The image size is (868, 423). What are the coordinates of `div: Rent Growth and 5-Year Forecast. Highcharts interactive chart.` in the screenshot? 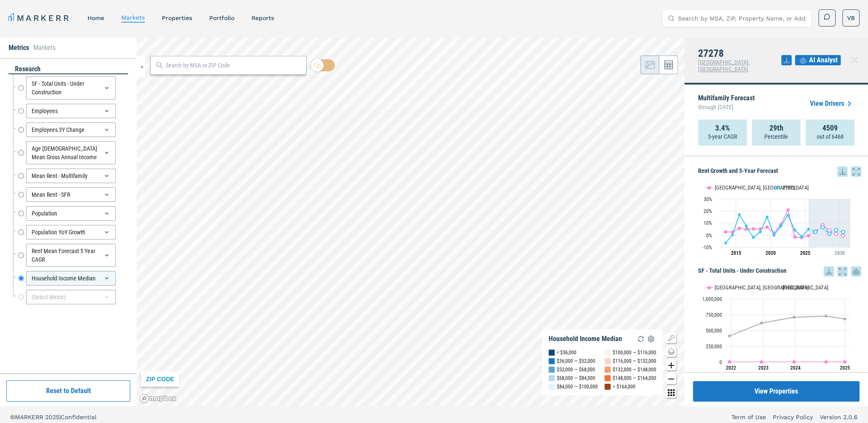 It's located at (780, 219).